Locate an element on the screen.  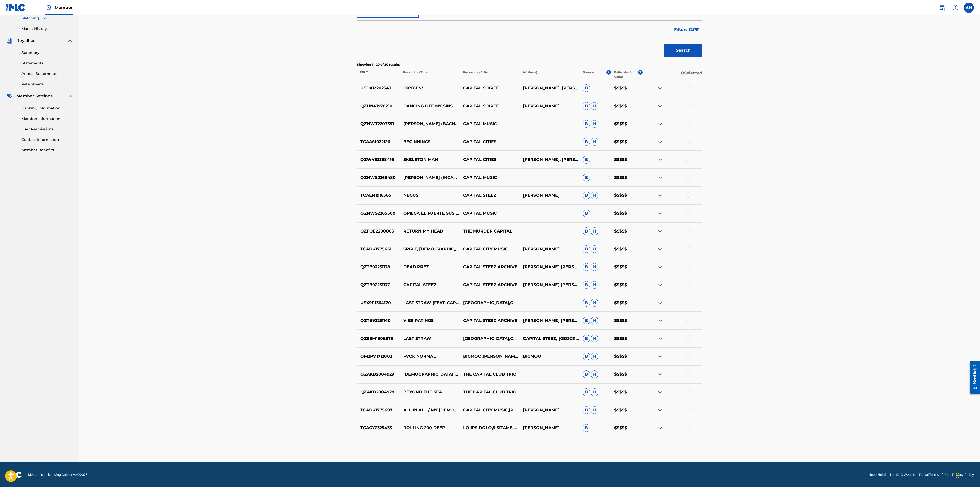
p: BEYOND THE SEA is located at coordinates (430, 392).